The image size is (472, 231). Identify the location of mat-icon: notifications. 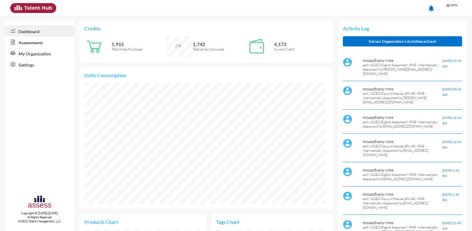
(431, 8).